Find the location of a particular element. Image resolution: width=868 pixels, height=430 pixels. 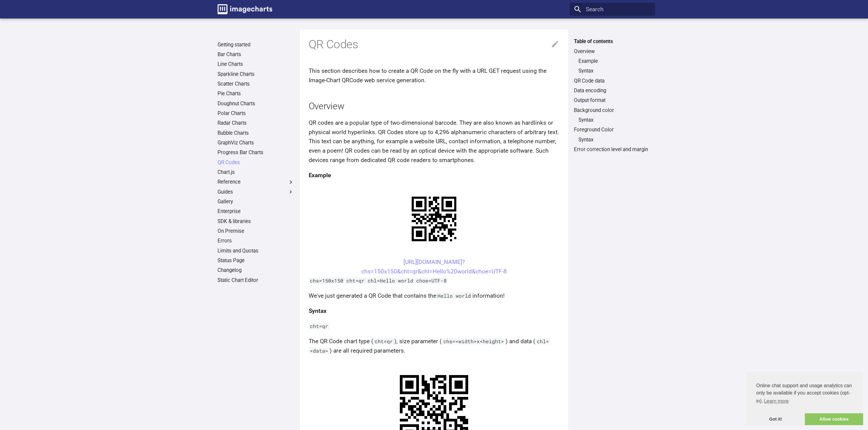

a: Scatter Charts is located at coordinates (256, 84).